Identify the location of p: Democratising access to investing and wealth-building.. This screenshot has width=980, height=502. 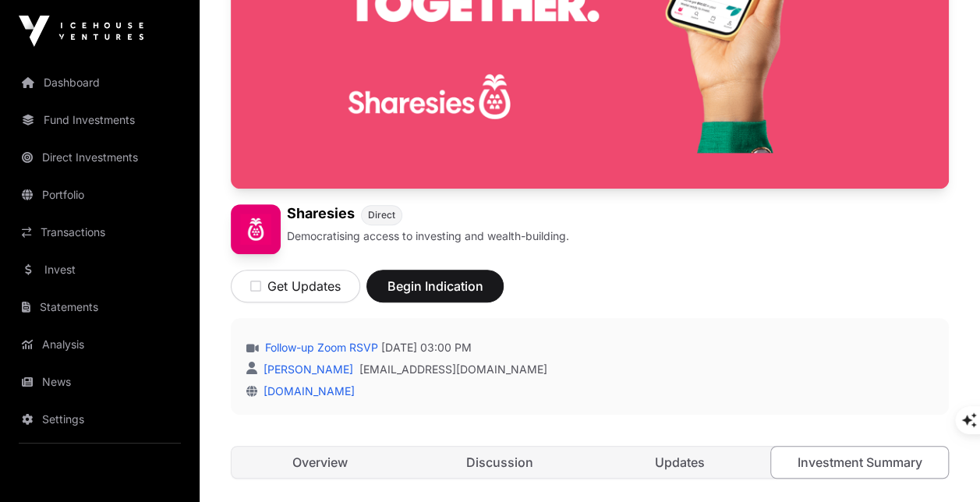
(428, 236).